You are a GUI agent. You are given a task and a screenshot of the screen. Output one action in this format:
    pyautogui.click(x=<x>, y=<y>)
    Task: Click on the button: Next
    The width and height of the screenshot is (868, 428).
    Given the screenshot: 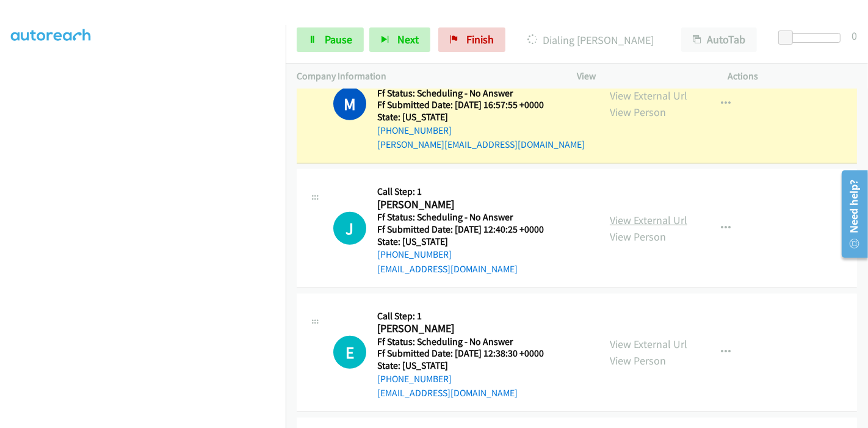 What is the action you would take?
    pyautogui.click(x=400, y=40)
    